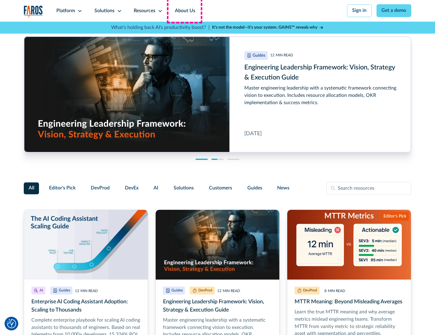 Image resolution: width=435 pixels, height=335 pixels. I want to click on div: cms-link, so click(217, 94).